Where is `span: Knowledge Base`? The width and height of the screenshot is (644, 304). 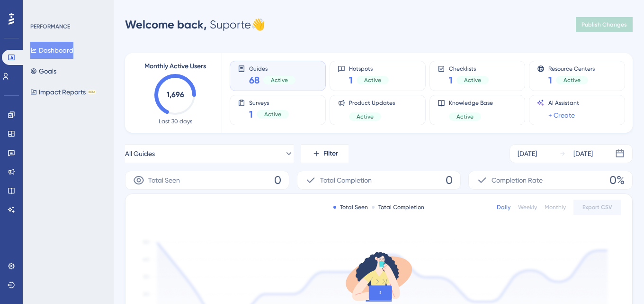
span: Knowledge Base is located at coordinates (471, 103).